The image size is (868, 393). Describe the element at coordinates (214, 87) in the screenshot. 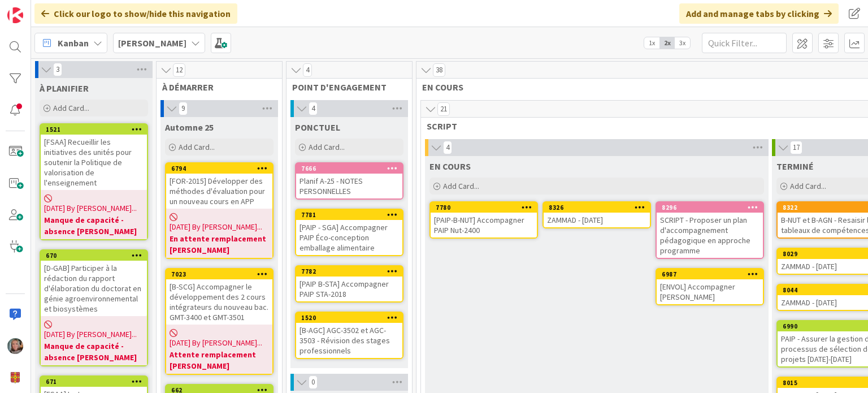

I see `span: À DÉMARRER` at that location.